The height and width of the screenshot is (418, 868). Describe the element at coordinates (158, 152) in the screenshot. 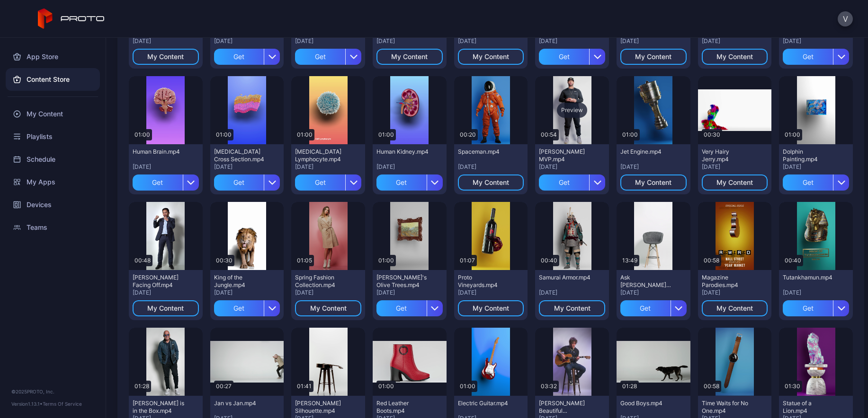

I see `div: Human Brain.mp4` at that location.